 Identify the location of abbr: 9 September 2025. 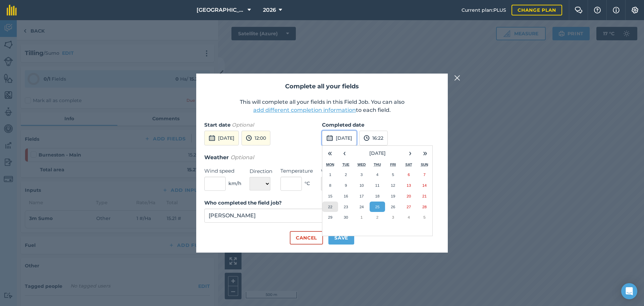
(346, 185).